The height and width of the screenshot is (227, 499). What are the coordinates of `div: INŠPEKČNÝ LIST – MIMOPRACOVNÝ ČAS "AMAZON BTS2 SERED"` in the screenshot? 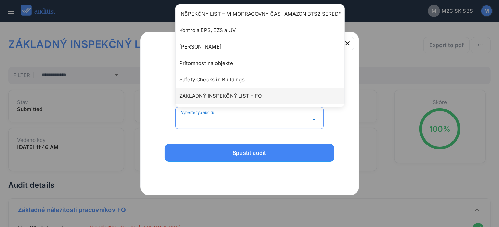 It's located at (263, 14).